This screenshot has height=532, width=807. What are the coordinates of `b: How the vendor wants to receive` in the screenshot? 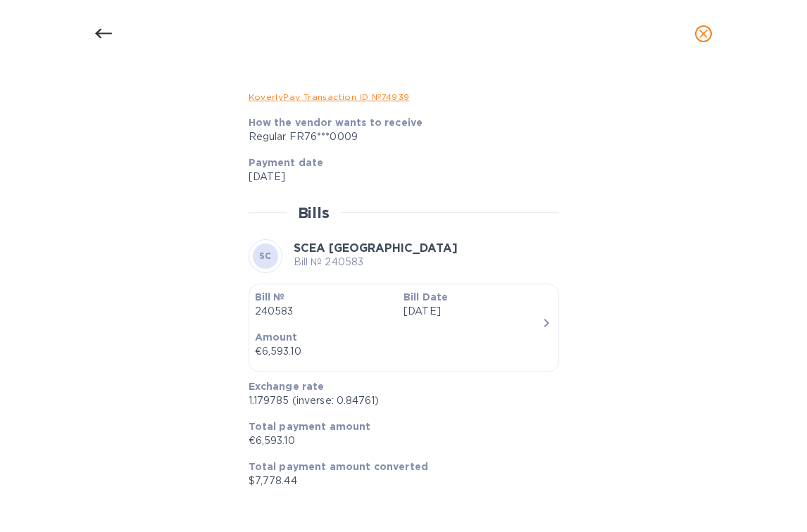 It's located at (336, 123).